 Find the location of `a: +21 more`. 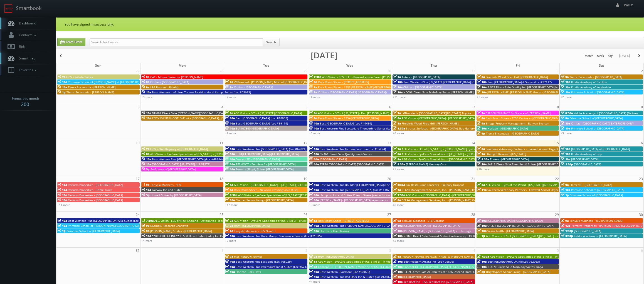

a: +21 more is located at coordinates (399, 97).